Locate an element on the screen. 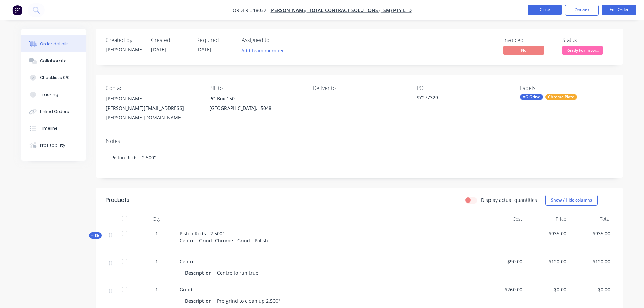 The width and height of the screenshot is (644, 308). button: Profitability is located at coordinates (53, 145).